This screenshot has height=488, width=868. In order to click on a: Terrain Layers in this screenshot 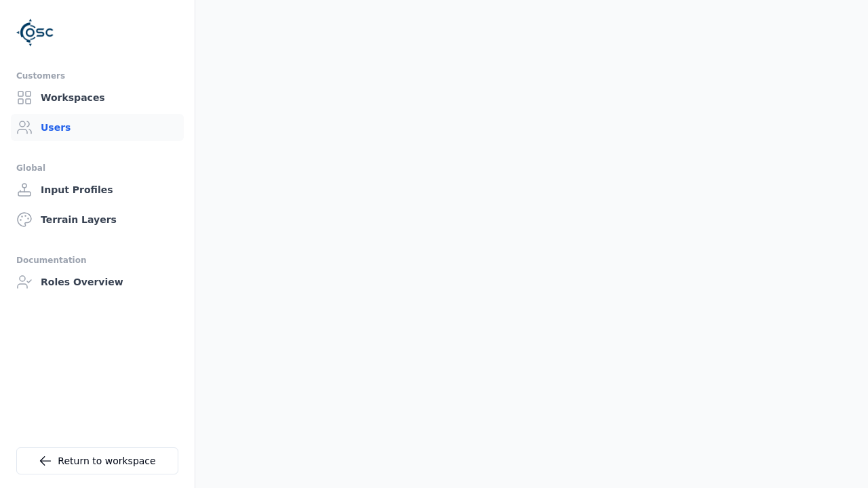, I will do `click(97, 220)`.